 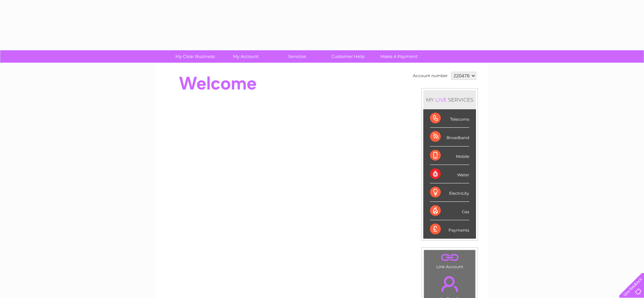 What do you see at coordinates (450, 137) in the screenshot?
I see `div: Broadband` at bounding box center [450, 137].